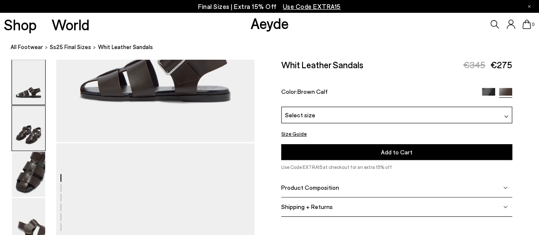 Image resolution: width=539 pixels, height=235 pixels. Describe the element at coordinates (322, 64) in the screenshot. I see `h2: Whit Leather Sandals` at that location.